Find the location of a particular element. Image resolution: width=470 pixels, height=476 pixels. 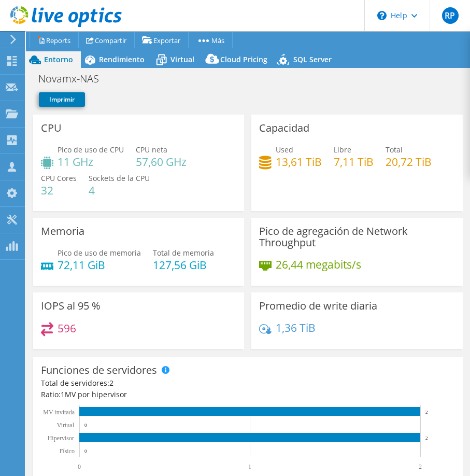

text: 1 is located at coordinates (250, 467).